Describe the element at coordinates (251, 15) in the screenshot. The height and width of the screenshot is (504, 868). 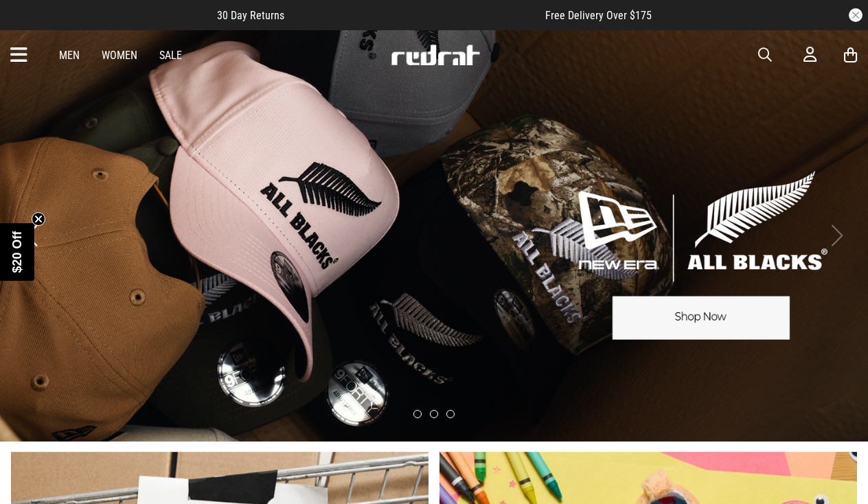
I see `span: 30 Day Returns` at that location.